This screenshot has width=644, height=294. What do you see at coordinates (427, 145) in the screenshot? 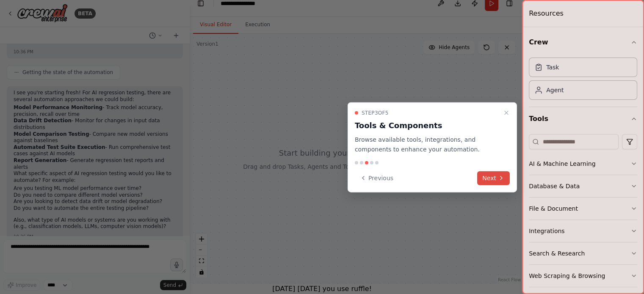
I see `p: Browse available tools, integrations, and components to enhance your automation.` at bounding box center [427, 145].